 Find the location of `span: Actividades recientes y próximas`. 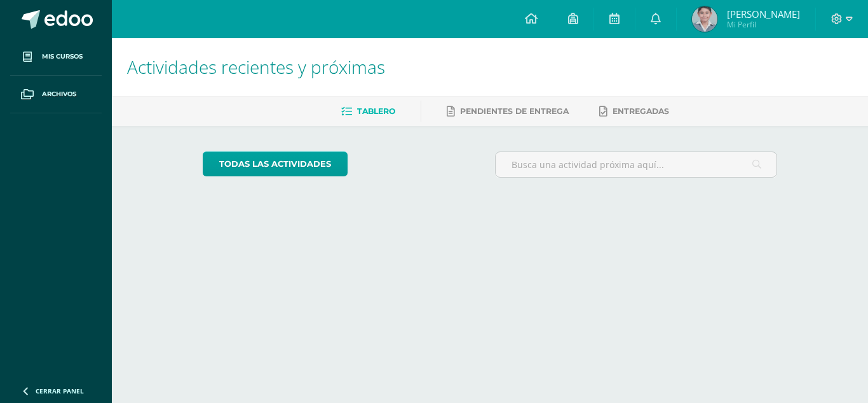

span: Actividades recientes y próximas is located at coordinates (257, 66).